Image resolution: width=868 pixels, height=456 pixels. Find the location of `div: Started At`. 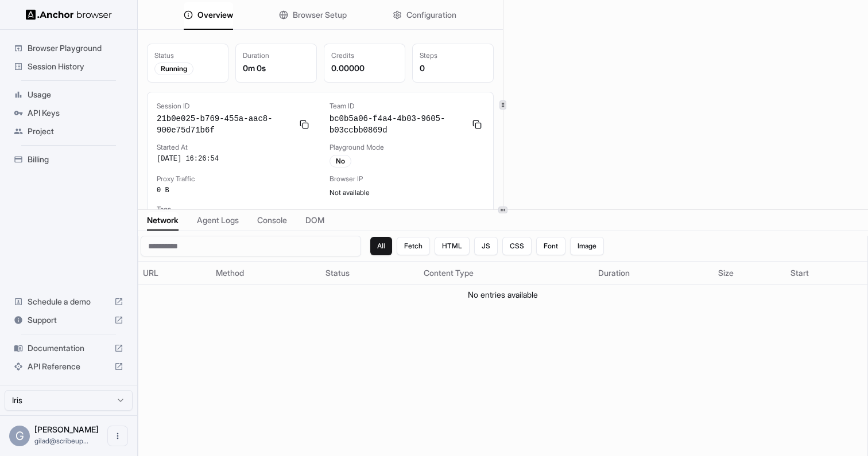

div: Started At is located at coordinates (234, 147).